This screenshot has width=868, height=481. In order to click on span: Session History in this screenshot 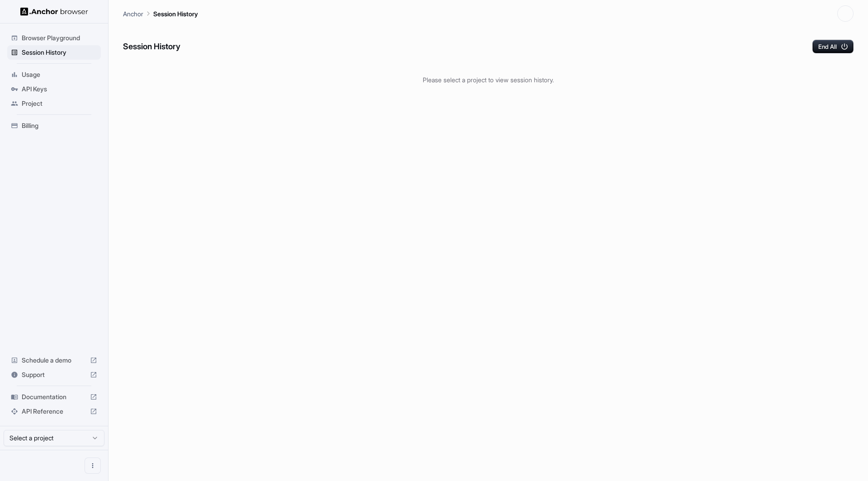, I will do `click(59, 52)`.